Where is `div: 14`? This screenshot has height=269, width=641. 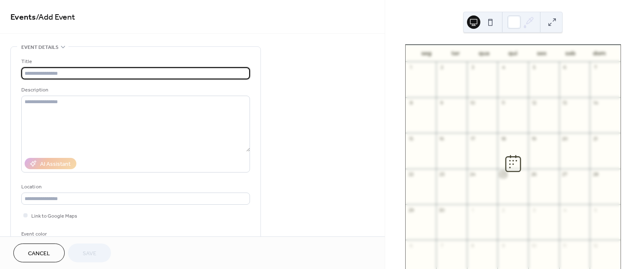 div: 14 is located at coordinates (595, 103).